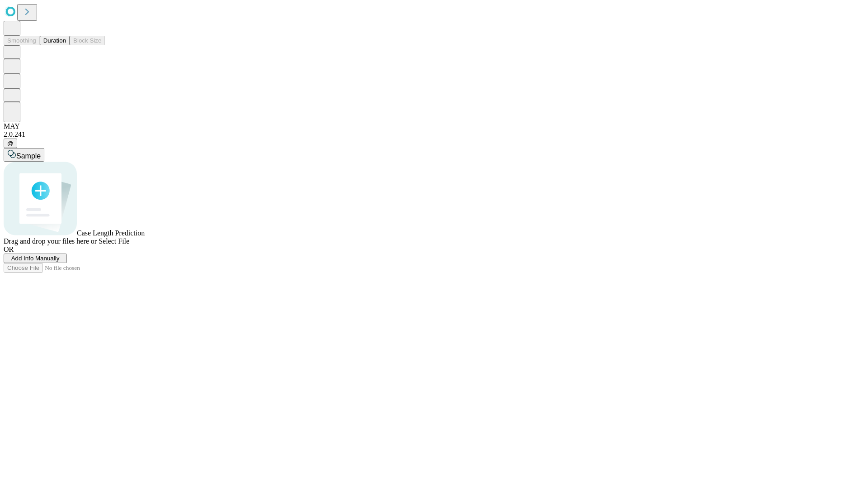 This screenshot has height=489, width=868. What do you see at coordinates (50, 241) in the screenshot?
I see `span: Drag and drop your files here or` at bounding box center [50, 241].